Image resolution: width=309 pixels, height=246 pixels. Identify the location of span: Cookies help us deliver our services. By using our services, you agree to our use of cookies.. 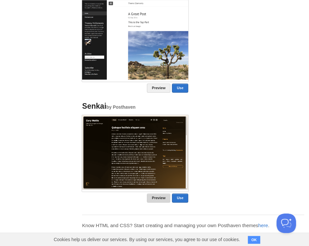
(147, 239).